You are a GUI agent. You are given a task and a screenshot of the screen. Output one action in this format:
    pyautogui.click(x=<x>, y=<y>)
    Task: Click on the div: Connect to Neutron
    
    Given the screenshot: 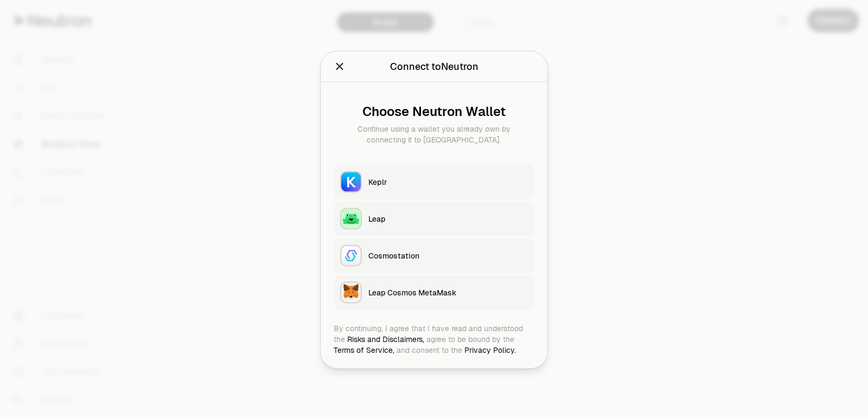 What is the action you would take?
    pyautogui.click(x=434, y=67)
    